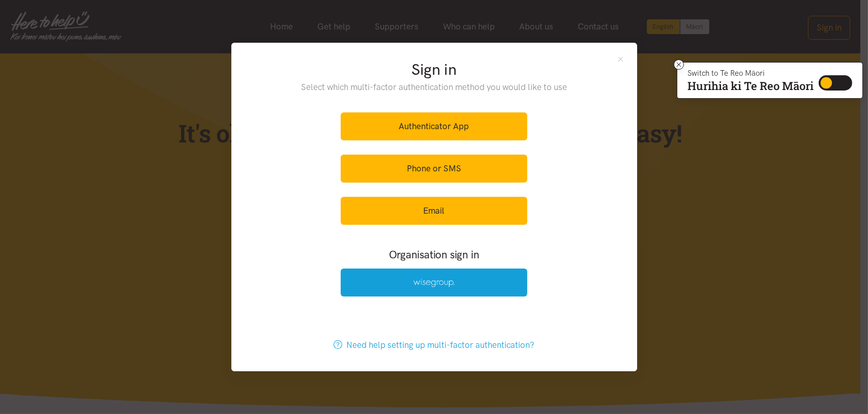 The height and width of the screenshot is (414, 868). What do you see at coordinates (750, 73) in the screenshot?
I see `p: Switch to Te Reo Māori` at bounding box center [750, 73].